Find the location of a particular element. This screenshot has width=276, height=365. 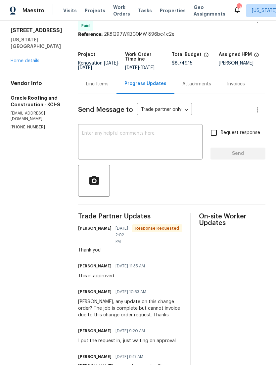

div: Invoices is located at coordinates (236, 84).